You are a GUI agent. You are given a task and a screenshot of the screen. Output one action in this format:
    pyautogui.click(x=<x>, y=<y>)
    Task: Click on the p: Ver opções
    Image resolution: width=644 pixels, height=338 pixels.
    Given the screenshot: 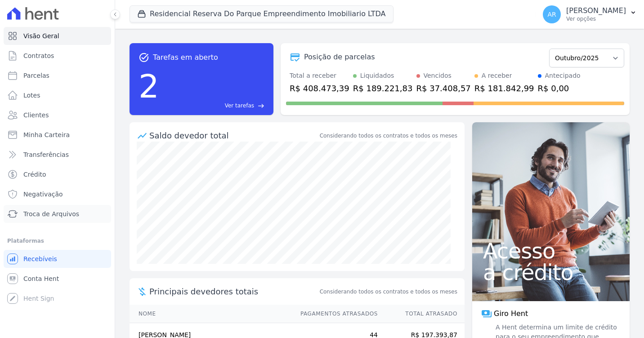 What is the action you would take?
    pyautogui.click(x=595, y=19)
    